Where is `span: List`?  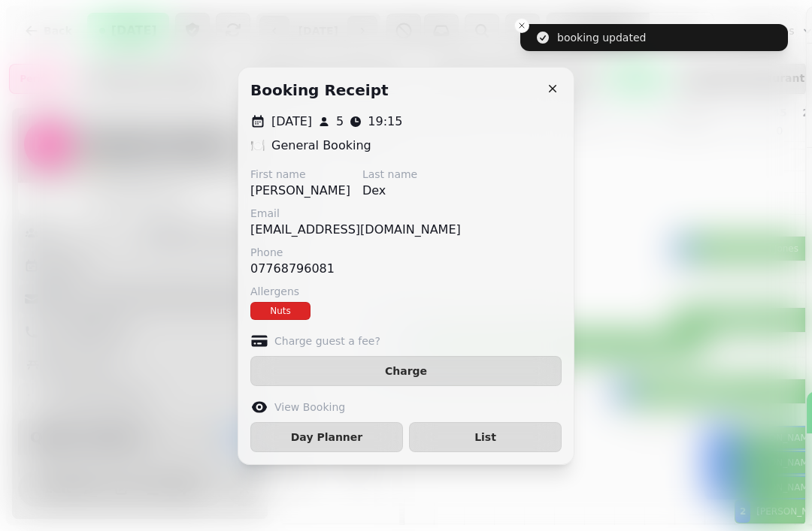 span: List is located at coordinates (485, 437).